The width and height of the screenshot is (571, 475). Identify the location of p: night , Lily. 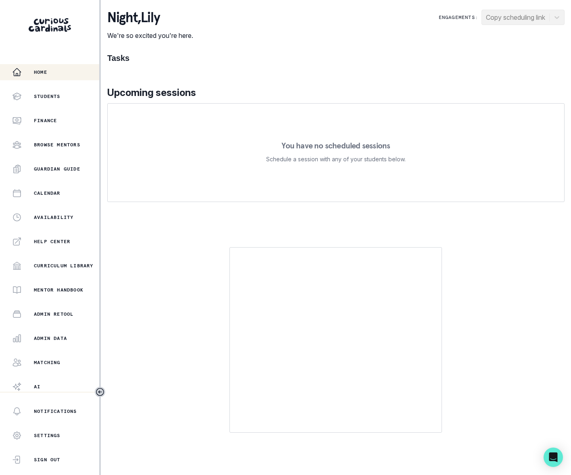
(150, 18).